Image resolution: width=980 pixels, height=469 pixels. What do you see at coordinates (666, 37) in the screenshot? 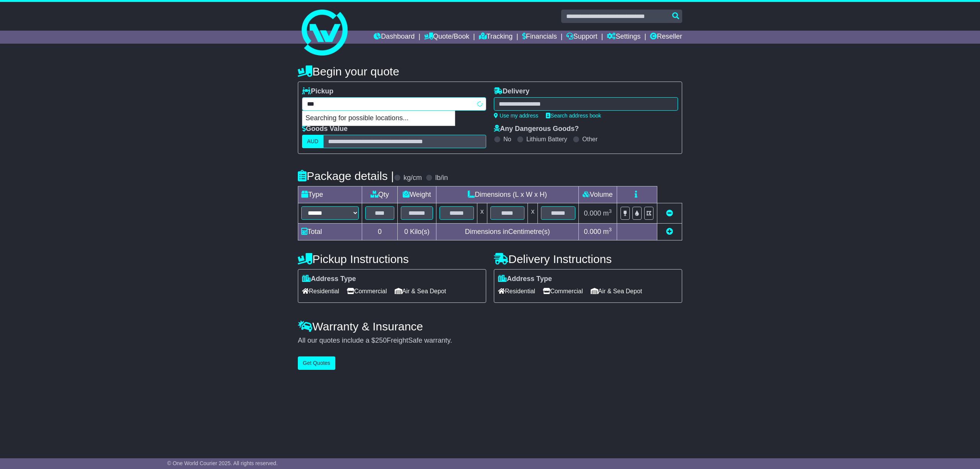
I see `a: Reseller` at bounding box center [666, 37].